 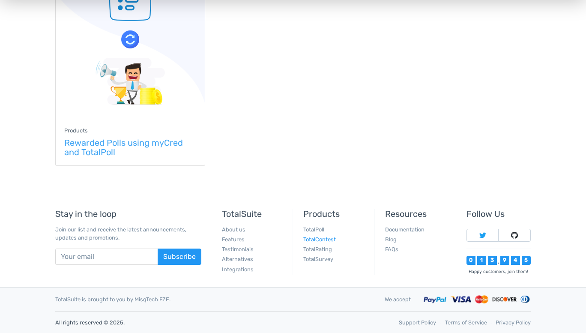 What do you see at coordinates (398, 299) in the screenshot?
I see `div: We accept` at bounding box center [398, 299].